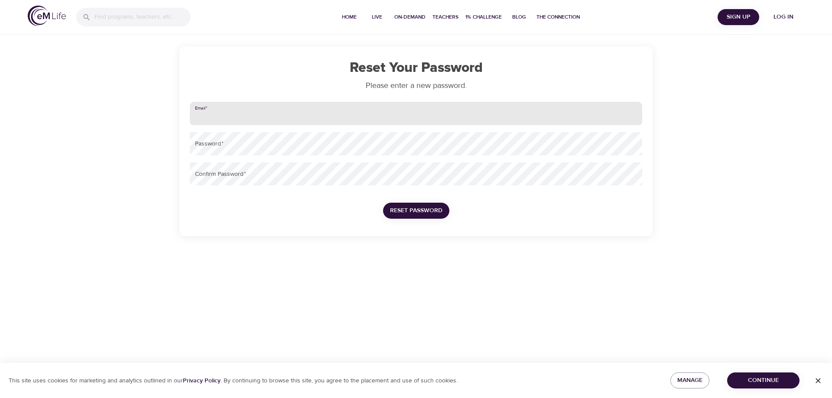 This screenshot has width=832, height=398. Describe the element at coordinates (416, 211) in the screenshot. I see `span: Reset Password` at that location.